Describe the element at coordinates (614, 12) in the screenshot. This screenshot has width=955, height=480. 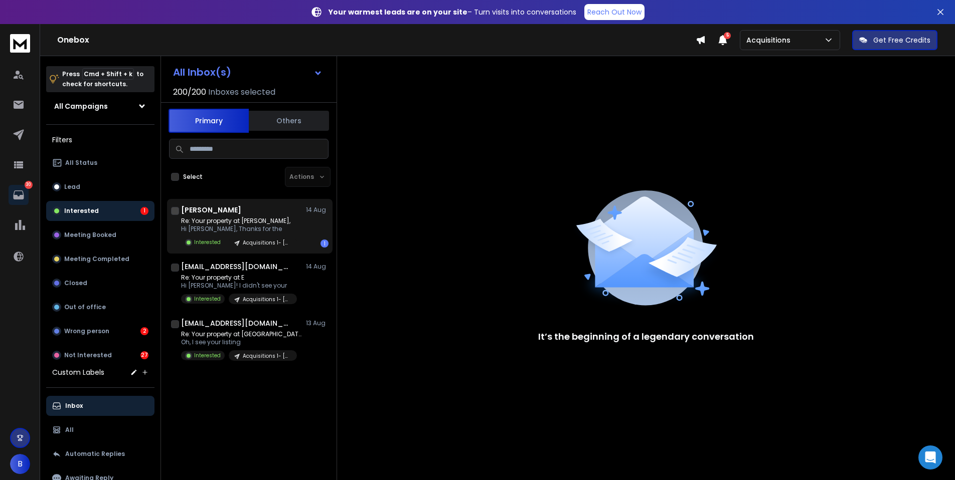
I see `p: Reach Out Now` at that location.